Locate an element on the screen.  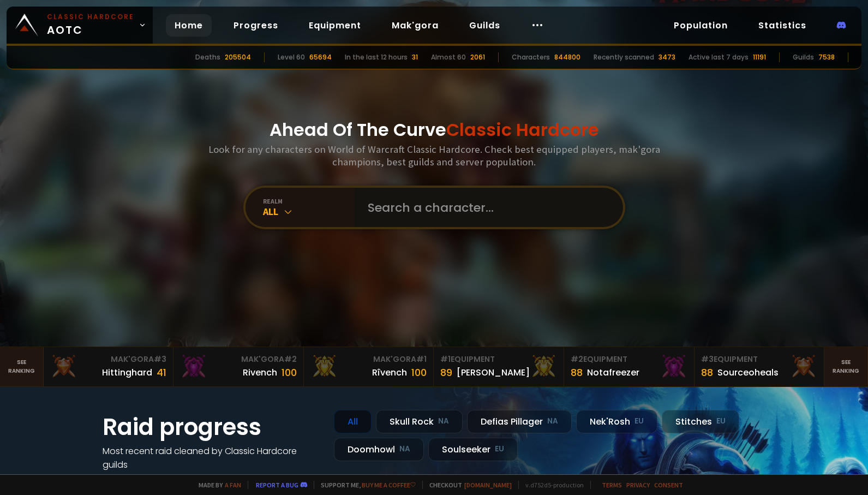
div: 205504 is located at coordinates (238, 57).